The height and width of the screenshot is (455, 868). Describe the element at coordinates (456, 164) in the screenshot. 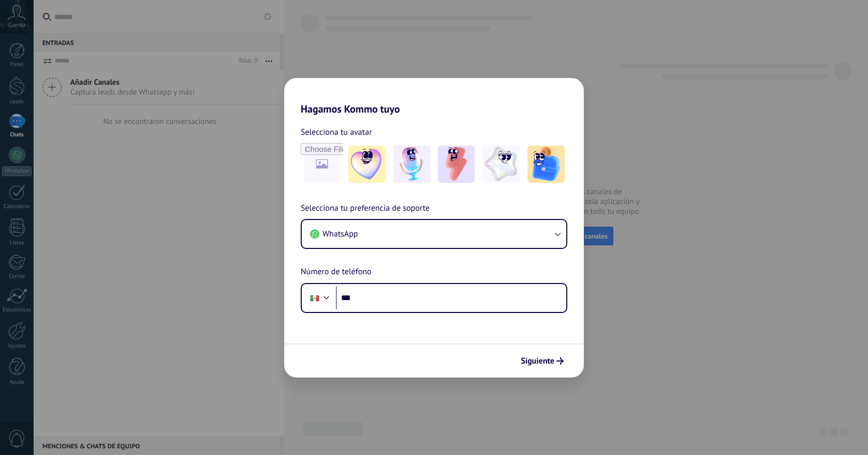

I see `img: -3.jpeg` at that location.